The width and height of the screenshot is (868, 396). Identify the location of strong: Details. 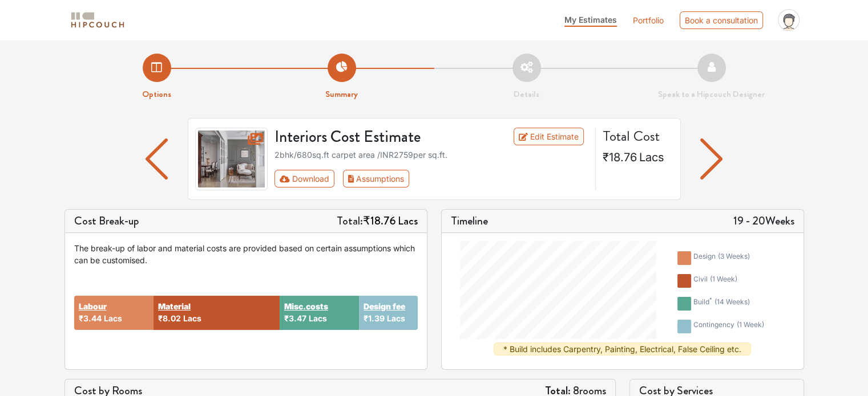
(526, 94).